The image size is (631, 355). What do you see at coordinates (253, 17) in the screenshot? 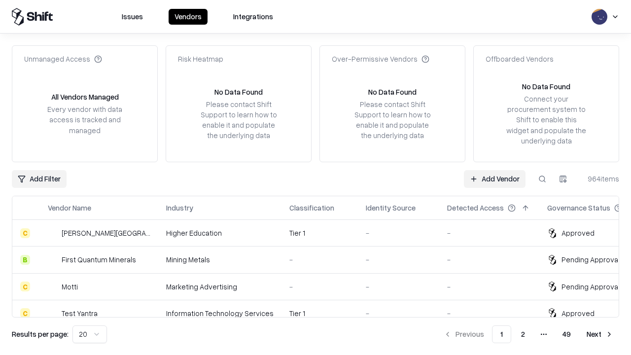
I see `button: Integrations` at bounding box center [253, 17].